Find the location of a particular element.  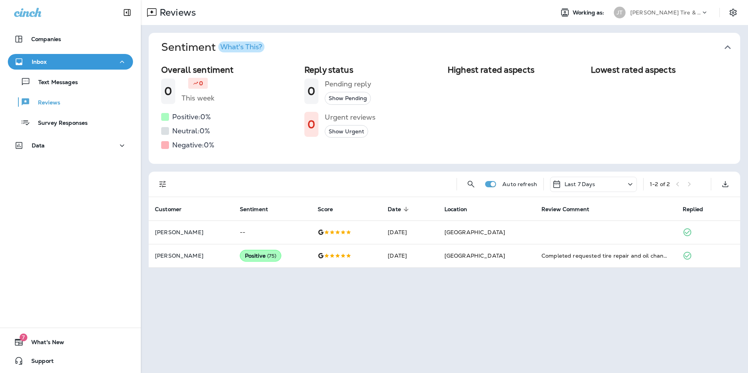

button: Inbox is located at coordinates (70, 62).